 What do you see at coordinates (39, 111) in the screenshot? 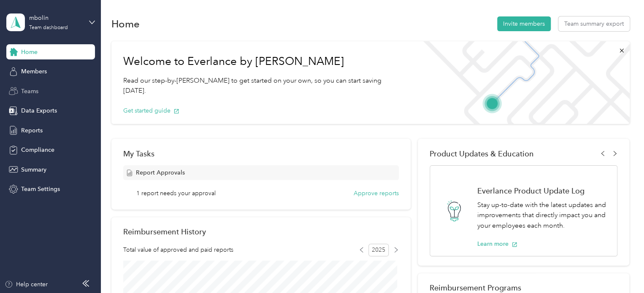
I see `span: Data Exports` at bounding box center [39, 111].